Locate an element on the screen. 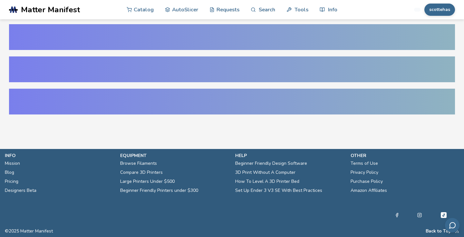 This screenshot has height=237, width=464. a: Pricing is located at coordinates (12, 181).